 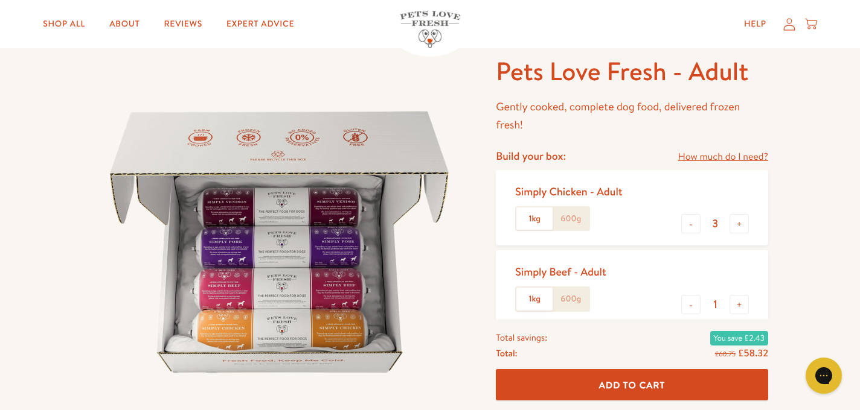 I want to click on div: Simply Beef - Adult, so click(x=560, y=272).